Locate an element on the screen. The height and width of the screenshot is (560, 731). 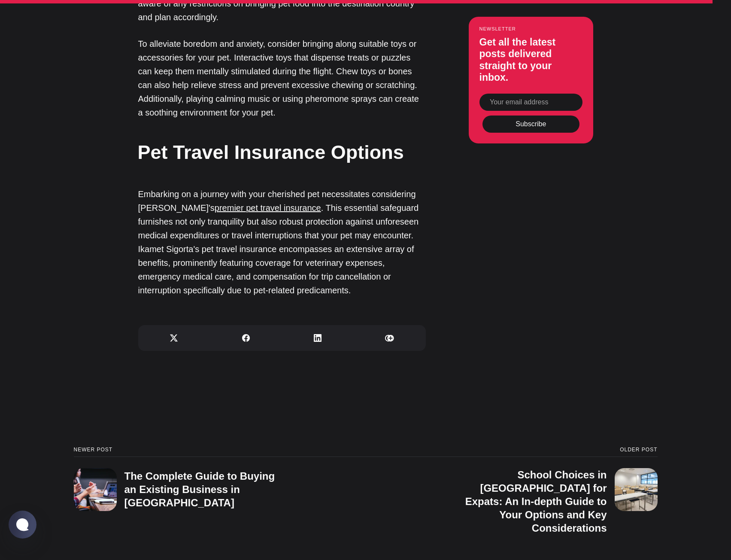
a: Copy link is located at coordinates (390, 338).